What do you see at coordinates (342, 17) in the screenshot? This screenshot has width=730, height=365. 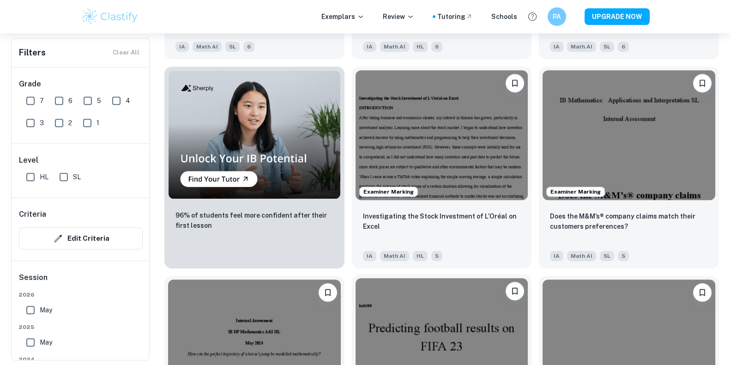 I see `p: Exemplars` at bounding box center [342, 17].